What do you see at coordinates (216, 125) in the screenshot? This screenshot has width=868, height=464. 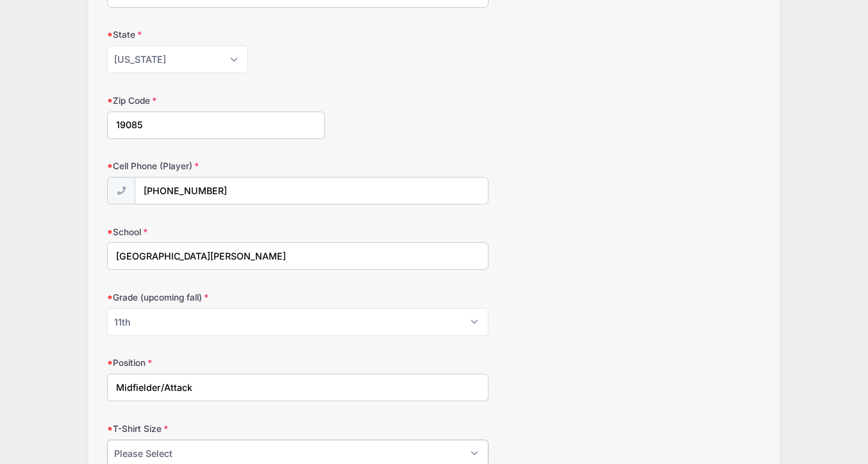 I see `input: xxxxx` at bounding box center [216, 125].